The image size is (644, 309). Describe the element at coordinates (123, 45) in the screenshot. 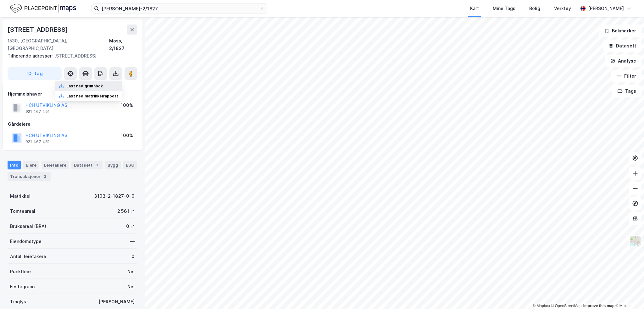

I see `div: Moss, 2/1827` at that location.